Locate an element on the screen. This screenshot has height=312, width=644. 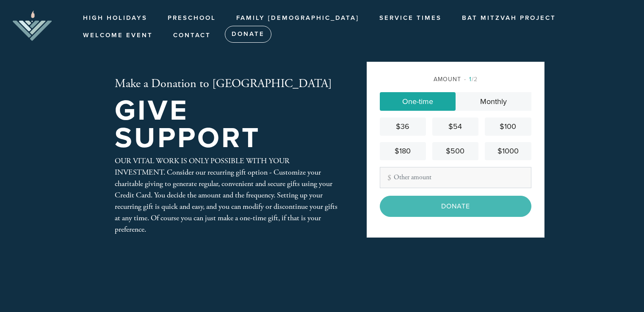
div: $1000 is located at coordinates (507, 151).